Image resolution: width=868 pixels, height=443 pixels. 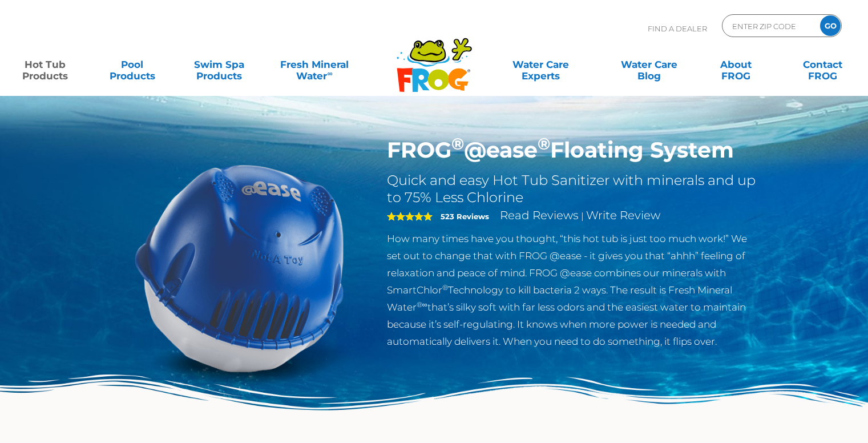 I want to click on a: Water CareBlog, so click(x=649, y=65).